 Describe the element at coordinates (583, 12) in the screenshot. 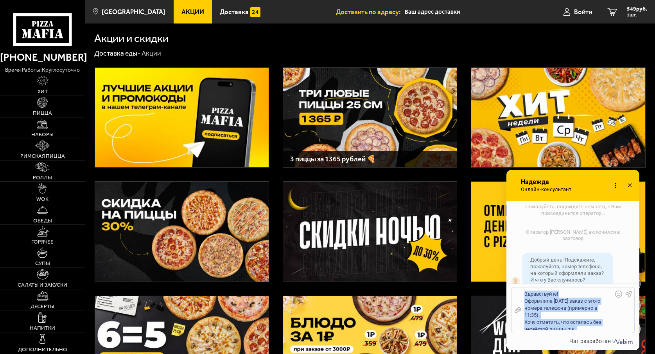

I see `span: Войти` at that location.